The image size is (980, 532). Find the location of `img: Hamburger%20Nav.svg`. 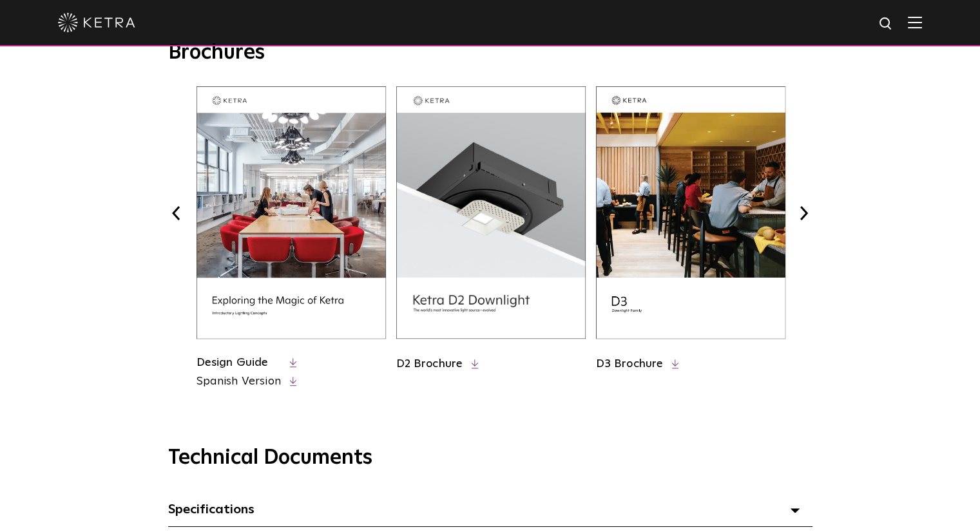

img: Hamburger%20Nav.svg is located at coordinates (914, 22).